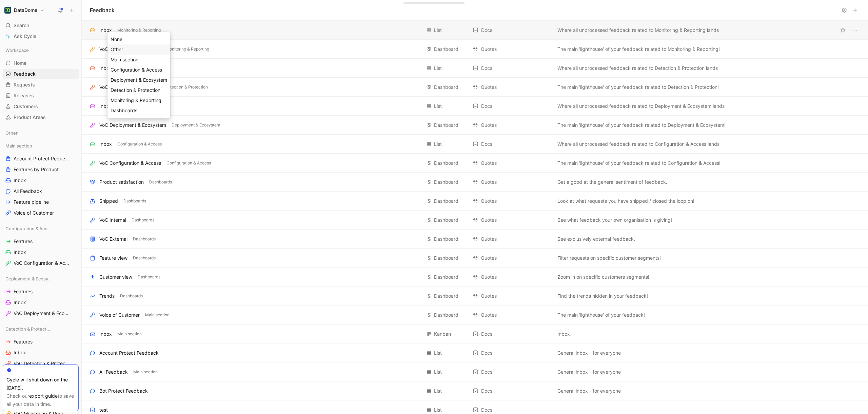 This screenshot has width=868, height=414. I want to click on div: Configuration & Access, so click(41, 228).